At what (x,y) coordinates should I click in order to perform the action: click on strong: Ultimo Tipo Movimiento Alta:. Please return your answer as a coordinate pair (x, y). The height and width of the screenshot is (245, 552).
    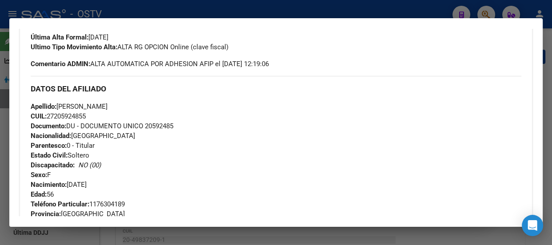
    Looking at the image, I should click on (74, 47).